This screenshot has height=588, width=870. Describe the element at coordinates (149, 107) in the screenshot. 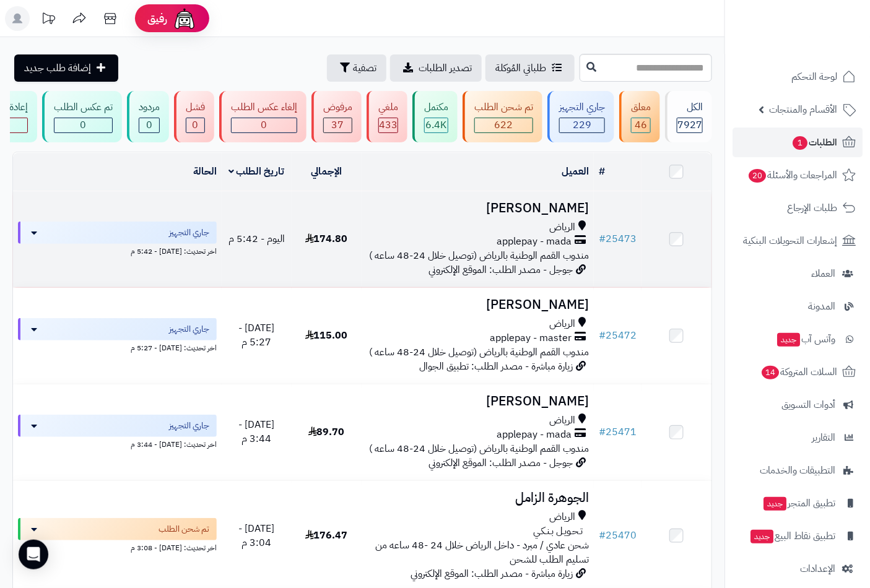

I see `div: مردود` at that location.